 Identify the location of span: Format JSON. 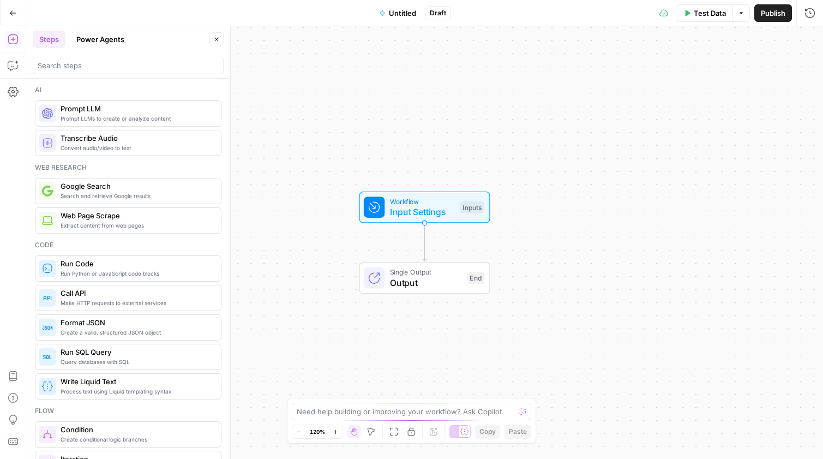
(136, 322).